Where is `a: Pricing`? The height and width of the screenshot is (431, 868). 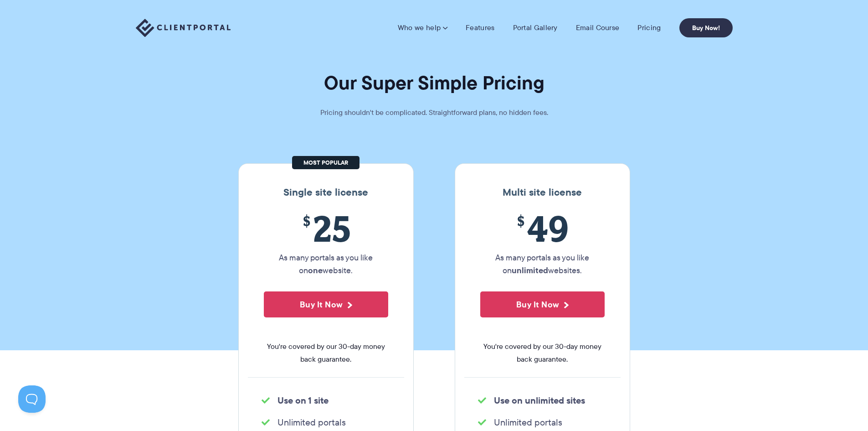 a: Pricing is located at coordinates (649, 28).